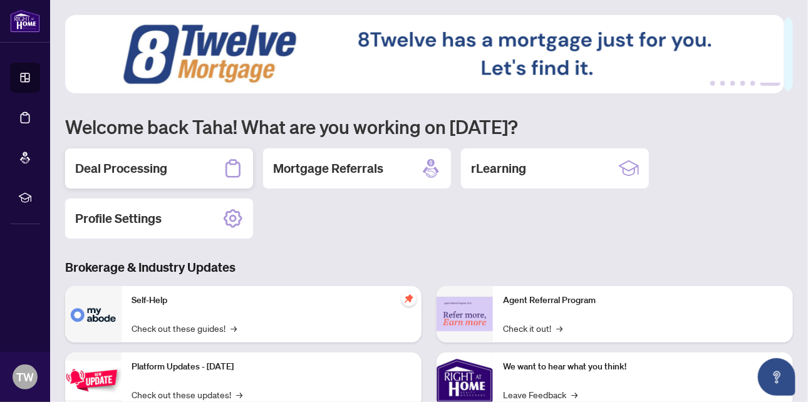  Describe the element at coordinates (540, 395) in the screenshot. I see `a: Leave Feedback→` at that location.